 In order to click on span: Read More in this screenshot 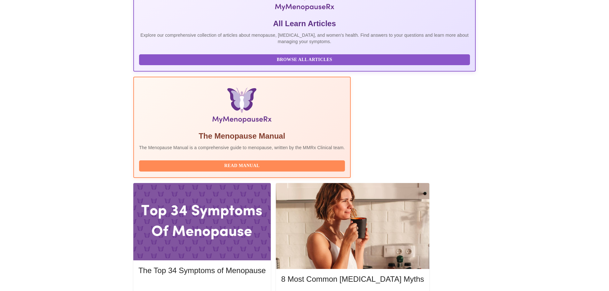, I will do `click(202, 287)`.